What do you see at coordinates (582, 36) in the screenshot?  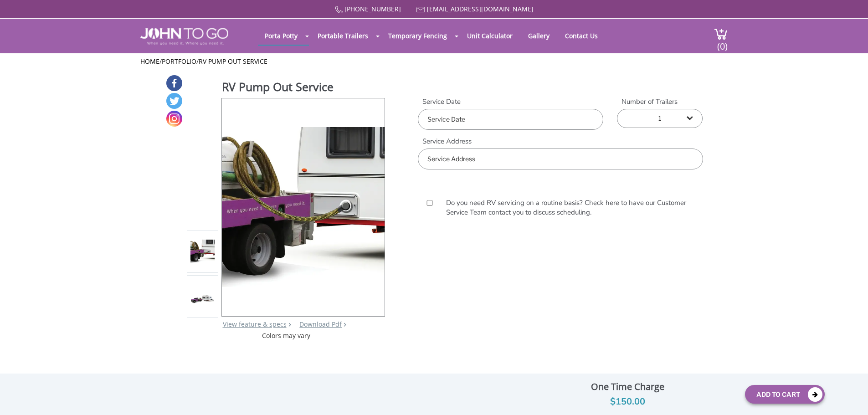 I see `a: Contact Us` at bounding box center [582, 36].